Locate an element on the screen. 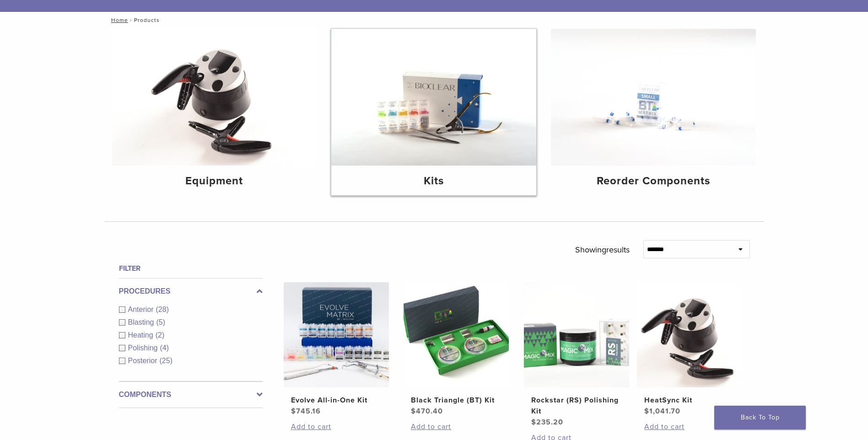 This screenshot has height=440, width=868. span: Blasting is located at coordinates (142, 323).